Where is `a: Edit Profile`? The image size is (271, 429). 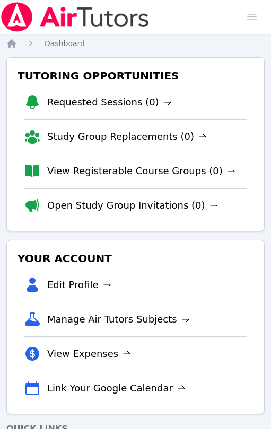 a: Edit Profile is located at coordinates (79, 285).